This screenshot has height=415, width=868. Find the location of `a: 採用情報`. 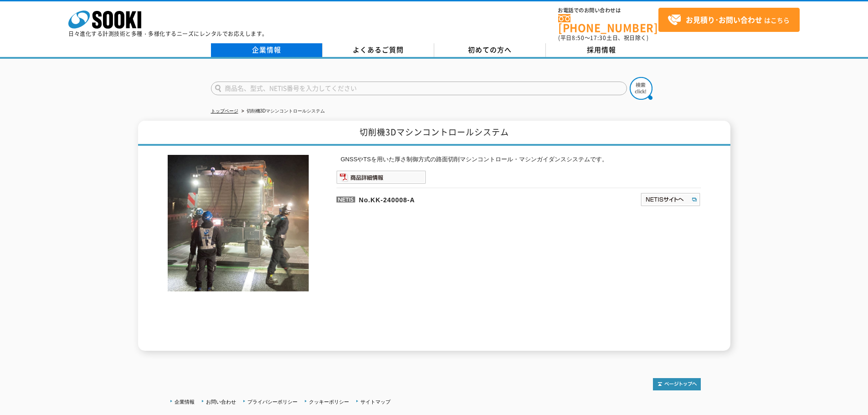

a: 採用情報 is located at coordinates (601, 51).